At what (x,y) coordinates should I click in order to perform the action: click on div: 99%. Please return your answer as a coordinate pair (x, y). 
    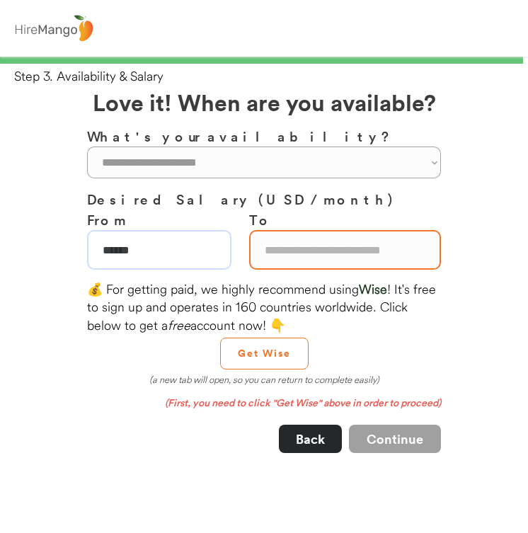
    Looking at the image, I should click on (264, 60).